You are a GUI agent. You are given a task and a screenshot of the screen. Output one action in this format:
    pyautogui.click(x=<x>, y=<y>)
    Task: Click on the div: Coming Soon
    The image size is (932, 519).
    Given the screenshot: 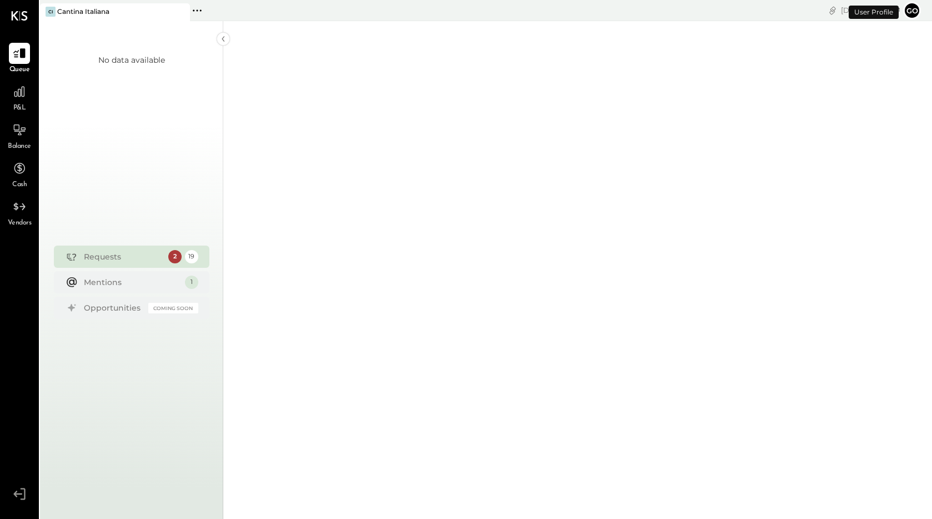 What is the action you would take?
    pyautogui.click(x=173, y=308)
    